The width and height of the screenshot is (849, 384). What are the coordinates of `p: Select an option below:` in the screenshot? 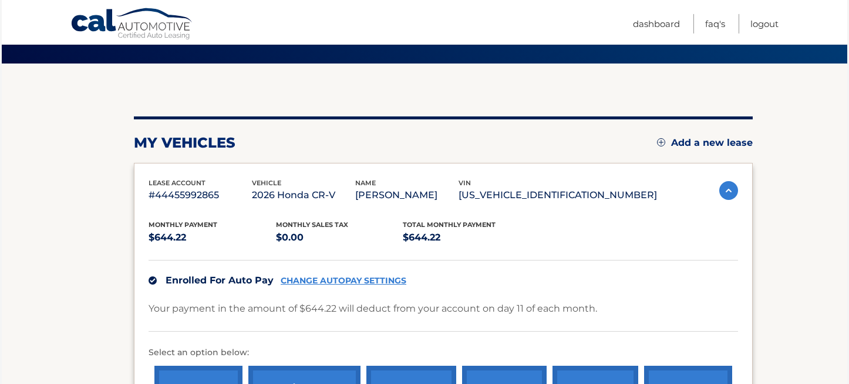 It's located at (443, 352).